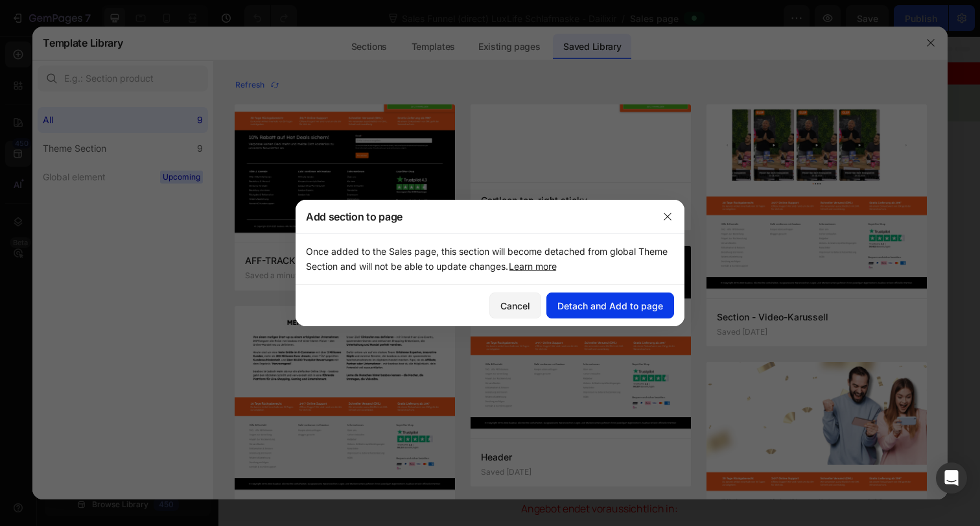 The height and width of the screenshot is (526, 980). What do you see at coordinates (610, 305) in the screenshot?
I see `div: Detach and Add to page` at bounding box center [610, 305].